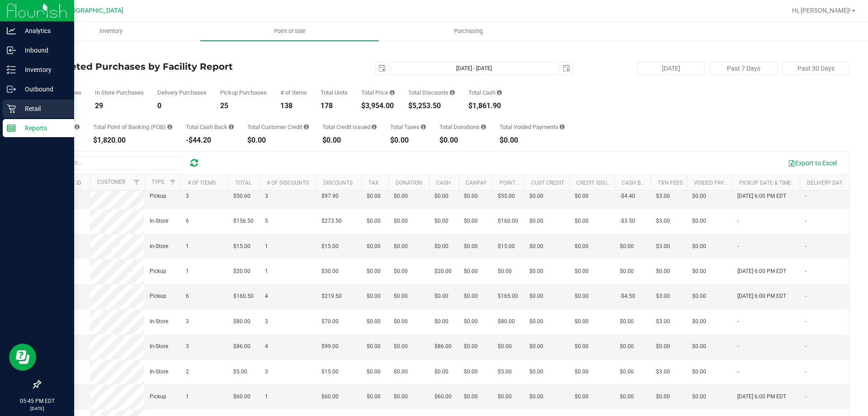  What do you see at coordinates (330, 346) in the screenshot?
I see `span: $99.00` at bounding box center [330, 346].